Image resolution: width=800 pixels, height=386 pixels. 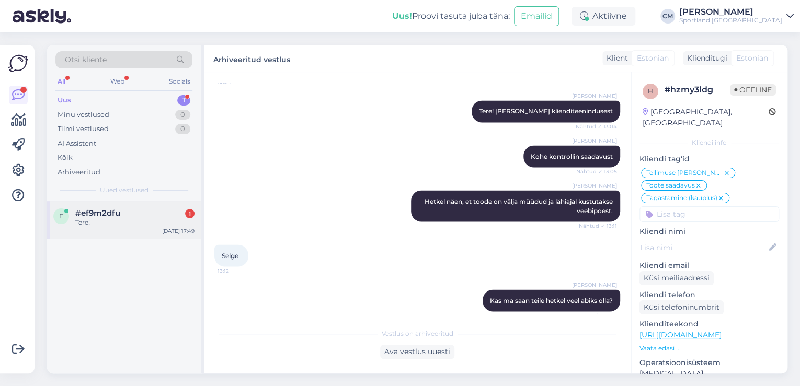 I want to click on div: Arhiveeritud, so click(x=79, y=173).